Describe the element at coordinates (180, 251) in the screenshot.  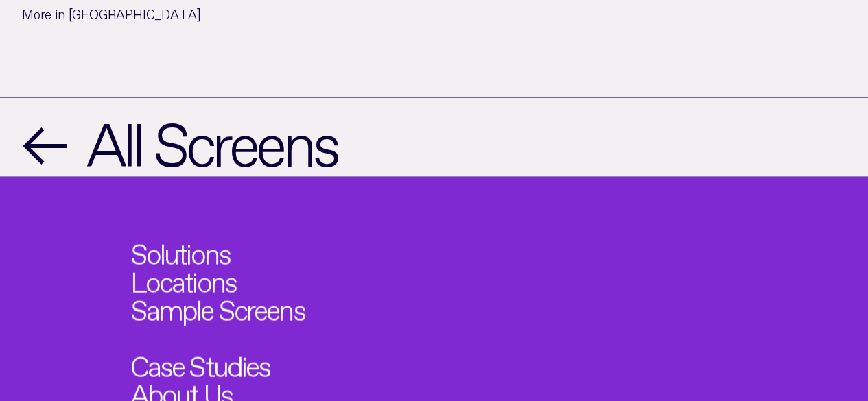
I see `a: Solutions` at that location.